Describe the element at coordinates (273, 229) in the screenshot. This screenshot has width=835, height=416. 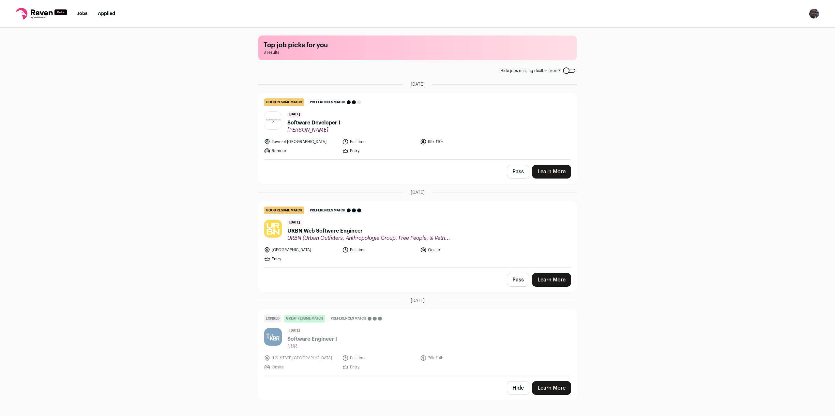
I see `img: e8103f8e05d805336c9e00053204a23ed21583eb2a7075ad303746d2f489e1b0.jpg` at that location.